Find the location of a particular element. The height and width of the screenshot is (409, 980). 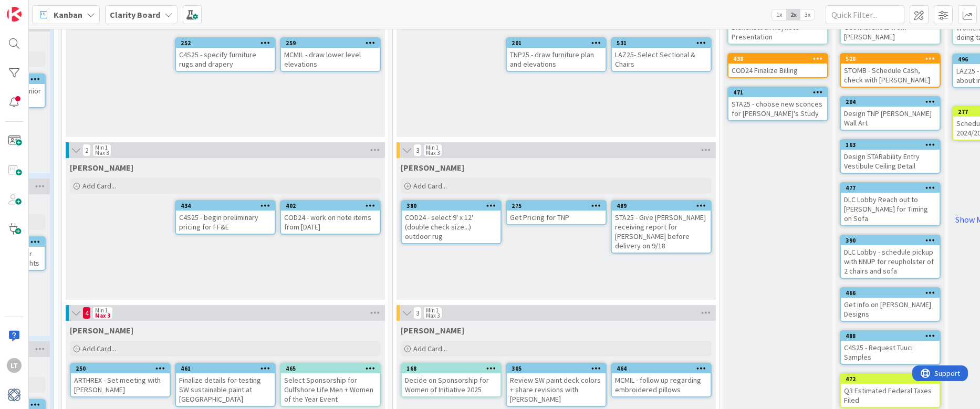

div: Select Sponsorship for Gulfshore Life Men + Women of the Year Event is located at coordinates (331, 390).